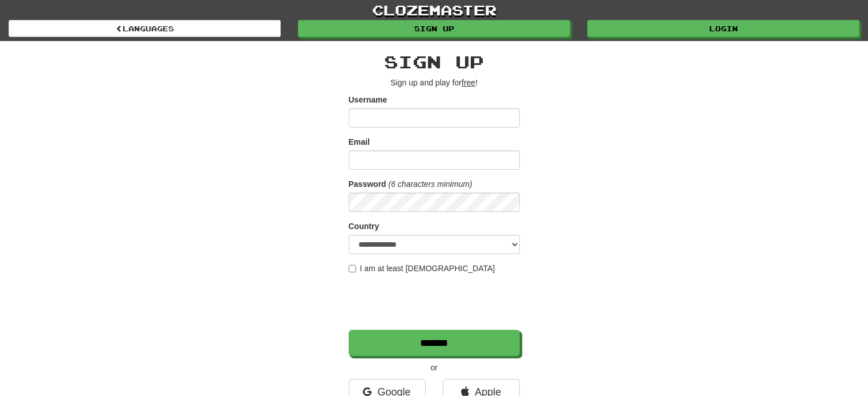  What do you see at coordinates (434, 83) in the screenshot?
I see `p: Sign up and play for !` at bounding box center [434, 83].